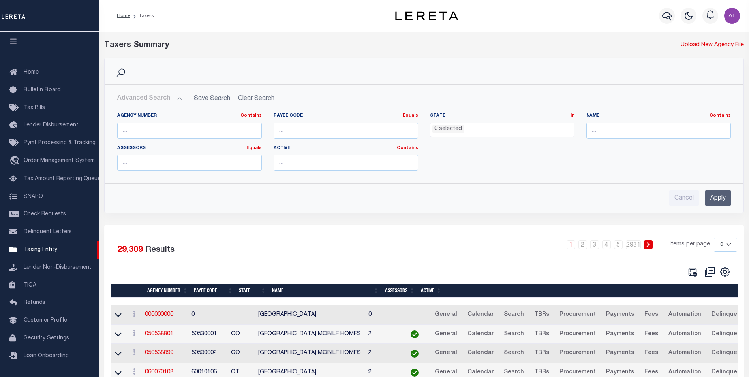 The image size is (749, 377). What do you see at coordinates (150, 98) in the screenshot?
I see `button: Advanced Search` at bounding box center [150, 98].